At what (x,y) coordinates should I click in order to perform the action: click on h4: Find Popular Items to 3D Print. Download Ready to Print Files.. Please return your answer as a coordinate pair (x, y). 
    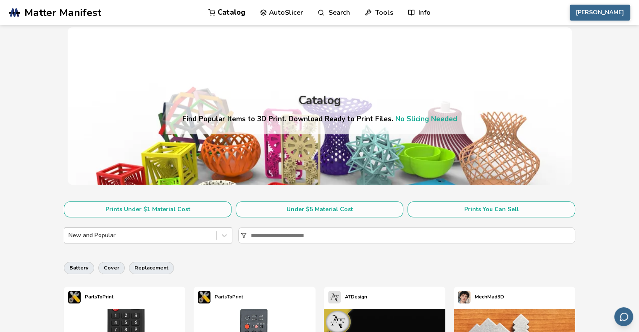
    Looking at the image, I should click on (320, 119).